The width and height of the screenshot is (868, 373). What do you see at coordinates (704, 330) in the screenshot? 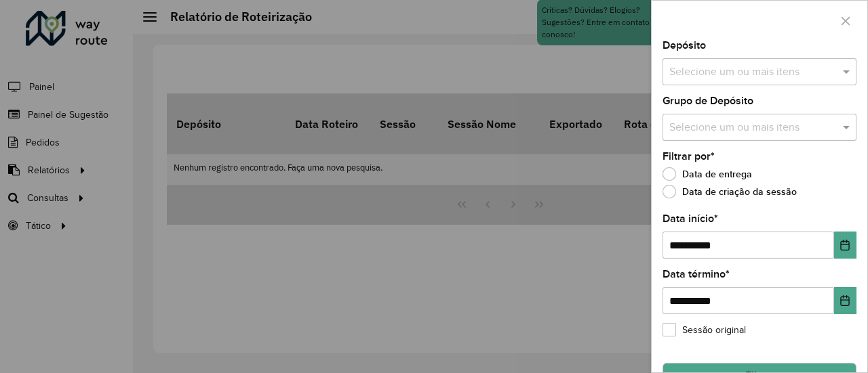
I see `label: Sessão original` at bounding box center [704, 330].